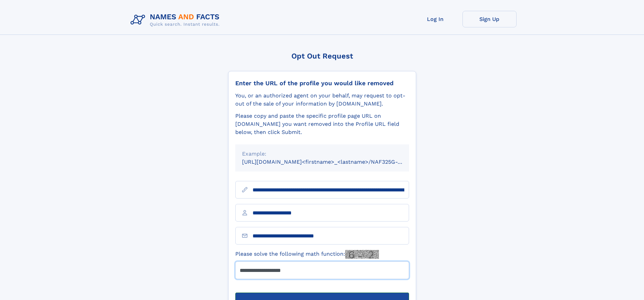  I want to click on img: Logo Names and Facts, so click(176, 20).